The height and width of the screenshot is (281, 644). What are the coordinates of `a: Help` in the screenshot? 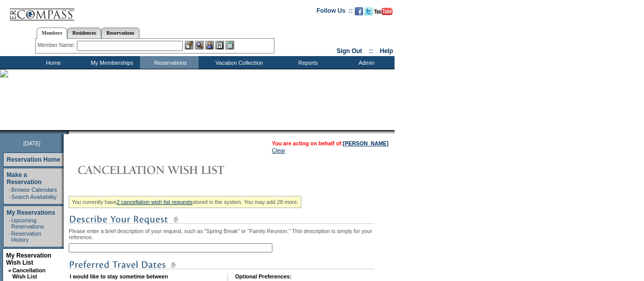 It's located at (386, 51).